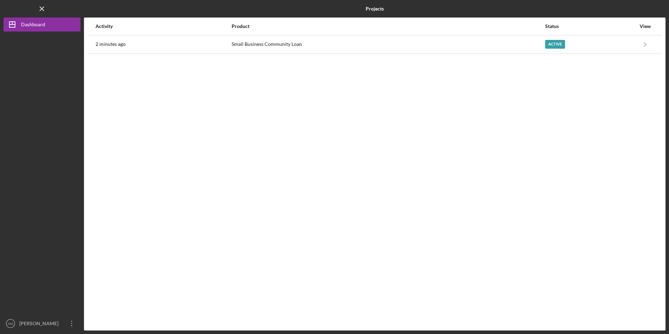  I want to click on div: View, so click(645, 26).